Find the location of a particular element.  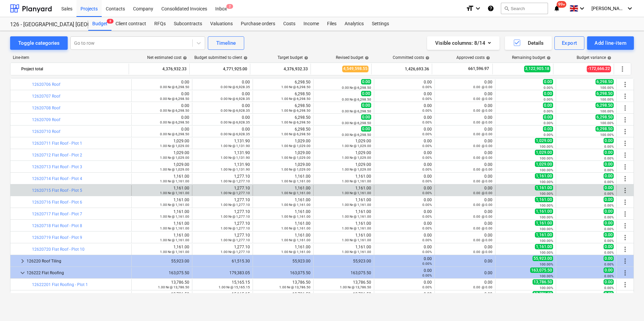

small: 1.00 Nr @ 1,131.90 is located at coordinates (235, 169).